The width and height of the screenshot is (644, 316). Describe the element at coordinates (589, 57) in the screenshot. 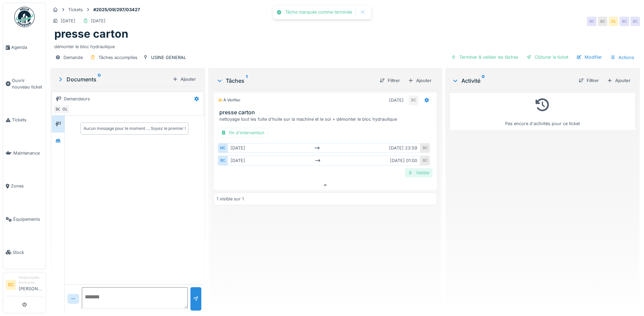

I see `div: Modifier` at that location.